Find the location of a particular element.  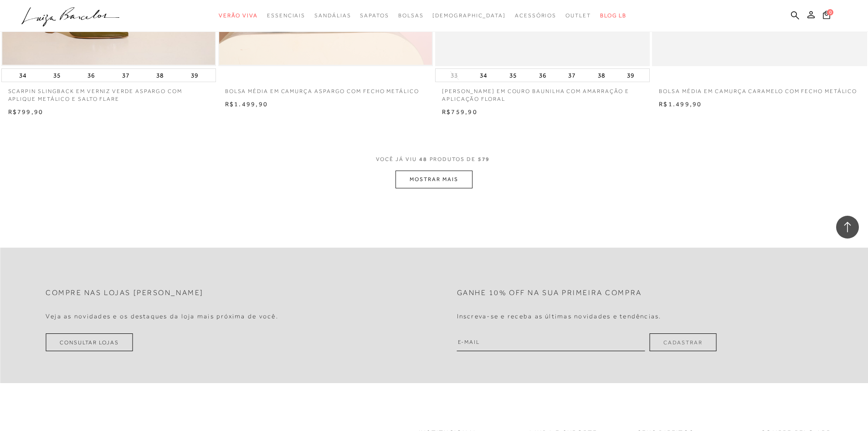

a: noSubCategoriesText is located at coordinates (469, 16).